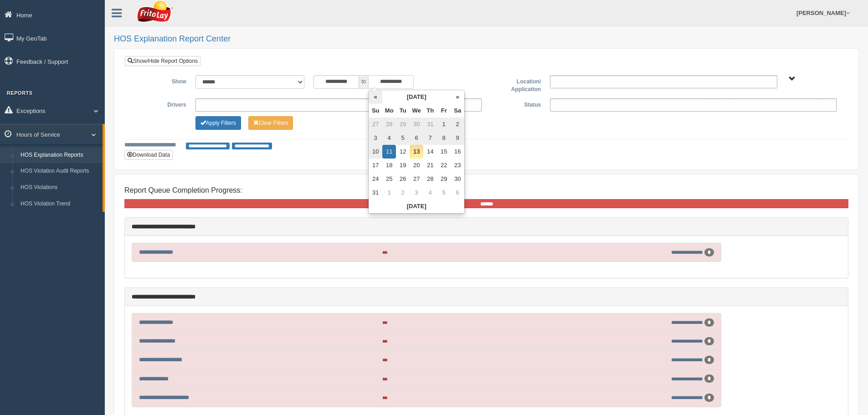 The image size is (868, 415). What do you see at coordinates (364, 82) in the screenshot?
I see `span: to` at bounding box center [364, 82].